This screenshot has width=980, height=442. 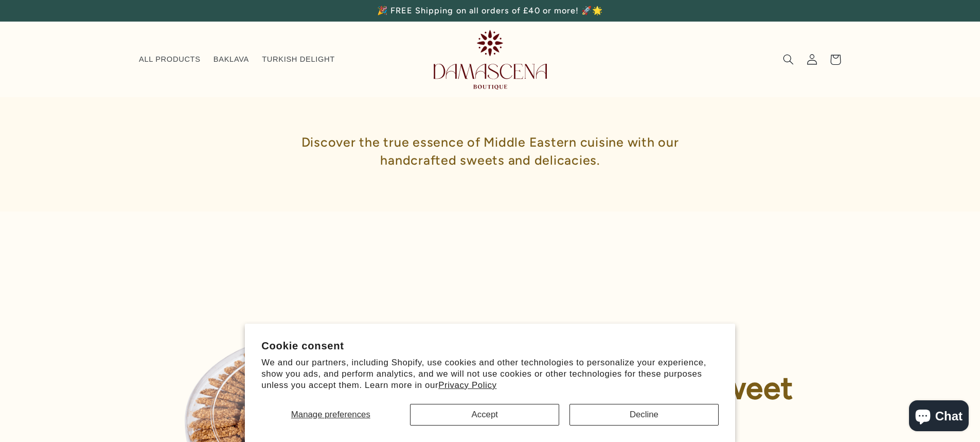 I want to click on a: BAKLAVA, so click(x=231, y=60).